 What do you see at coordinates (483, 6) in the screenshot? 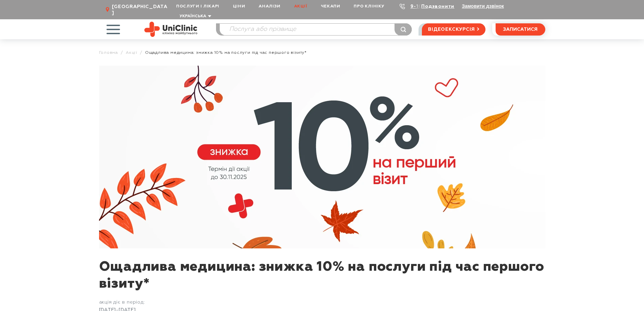
I see `button: Замовити дзвінок` at bounding box center [483, 6].